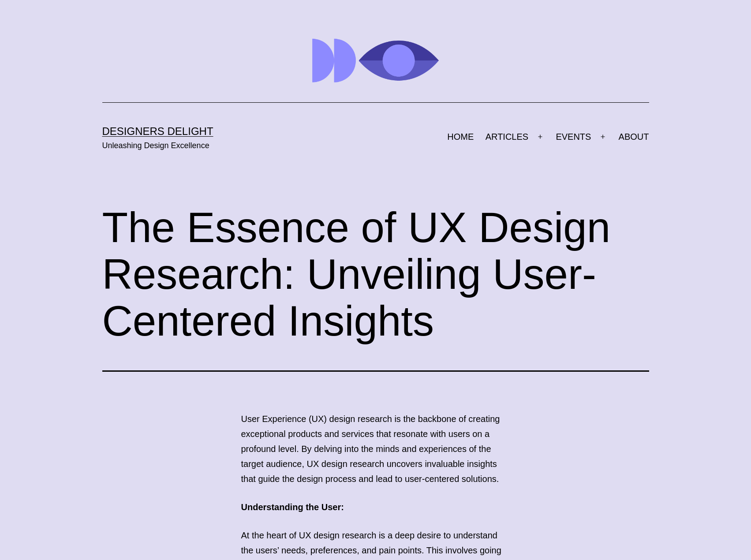 The image size is (751, 560). I want to click on a: HOME, so click(460, 137).